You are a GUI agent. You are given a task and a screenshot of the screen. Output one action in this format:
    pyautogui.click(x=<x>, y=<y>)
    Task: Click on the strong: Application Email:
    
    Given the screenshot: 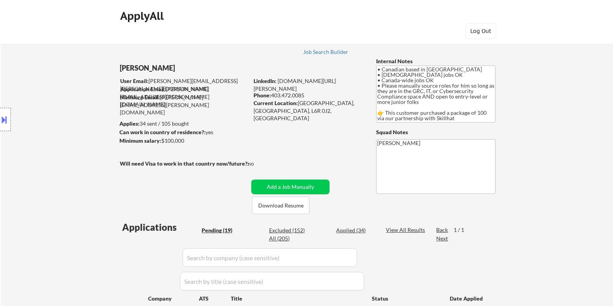 What is the action you would take?
    pyautogui.click(x=143, y=89)
    